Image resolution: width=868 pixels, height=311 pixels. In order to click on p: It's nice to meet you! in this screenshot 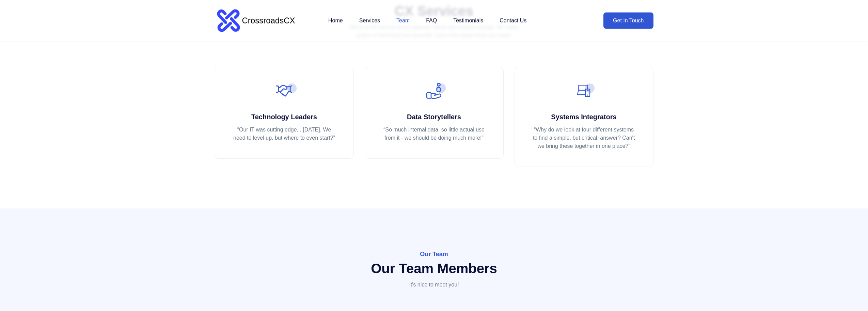, I will do `click(434, 285)`.